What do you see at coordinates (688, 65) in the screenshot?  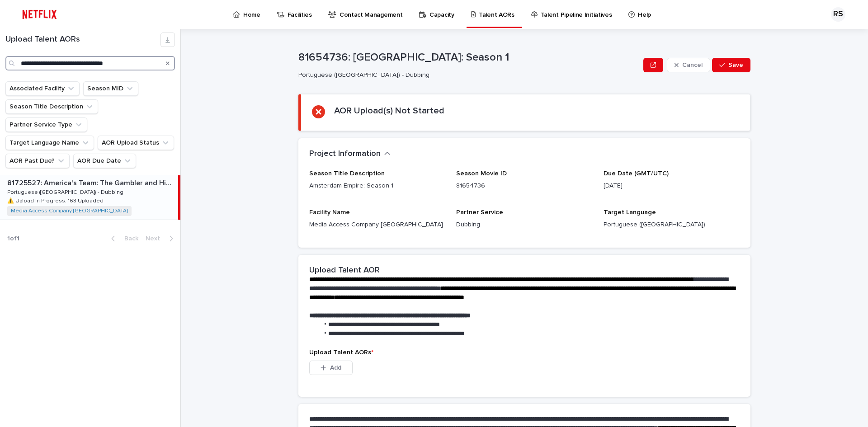 I see `button: Cancel` at bounding box center [688, 65].